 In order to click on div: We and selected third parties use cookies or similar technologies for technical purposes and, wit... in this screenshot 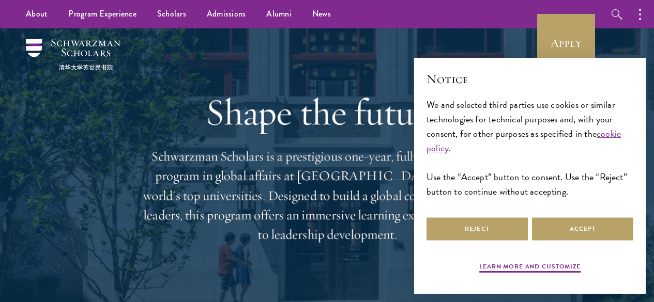, I will do `click(530, 148)`.